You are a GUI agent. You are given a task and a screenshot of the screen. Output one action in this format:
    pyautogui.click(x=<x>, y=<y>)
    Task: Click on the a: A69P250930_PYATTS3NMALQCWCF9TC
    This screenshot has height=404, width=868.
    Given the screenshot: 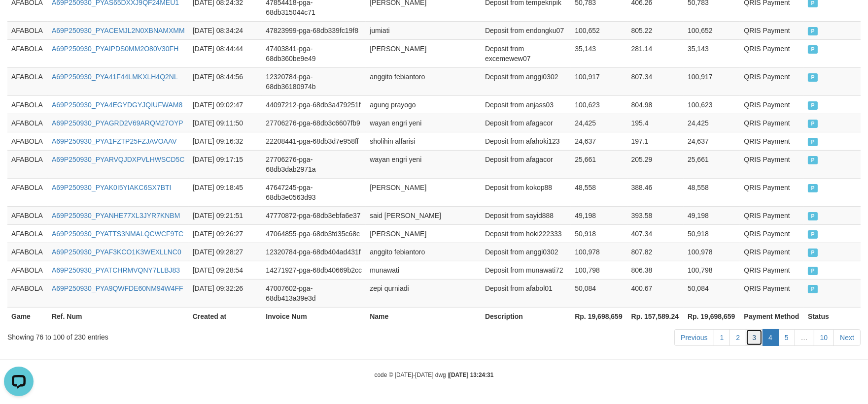 What is the action you would take?
    pyautogui.click(x=117, y=234)
    